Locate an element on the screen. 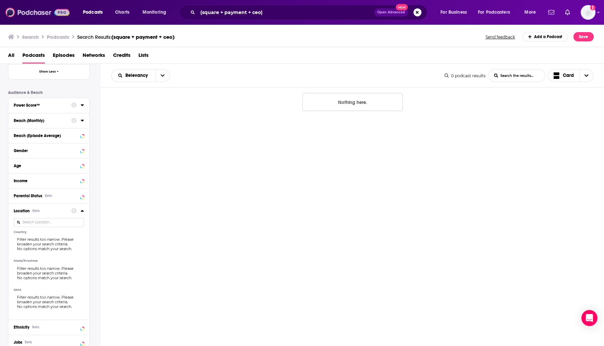 The width and height of the screenshot is (604, 346). button: EthnicityBeta is located at coordinates (49, 327).